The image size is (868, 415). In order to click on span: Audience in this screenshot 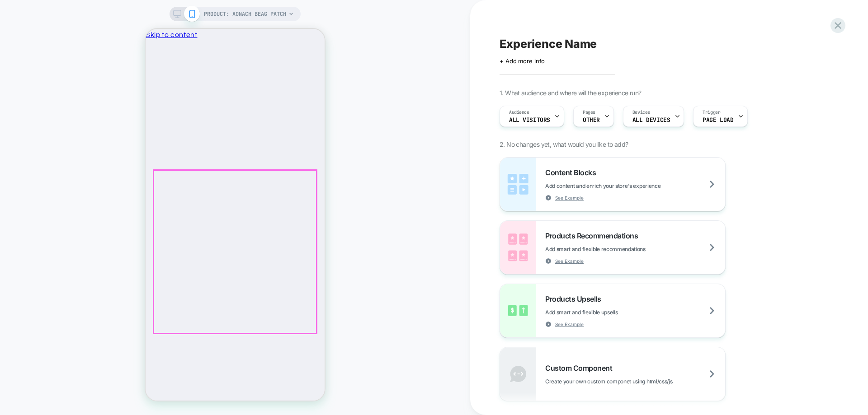, I will do `click(519, 113)`.